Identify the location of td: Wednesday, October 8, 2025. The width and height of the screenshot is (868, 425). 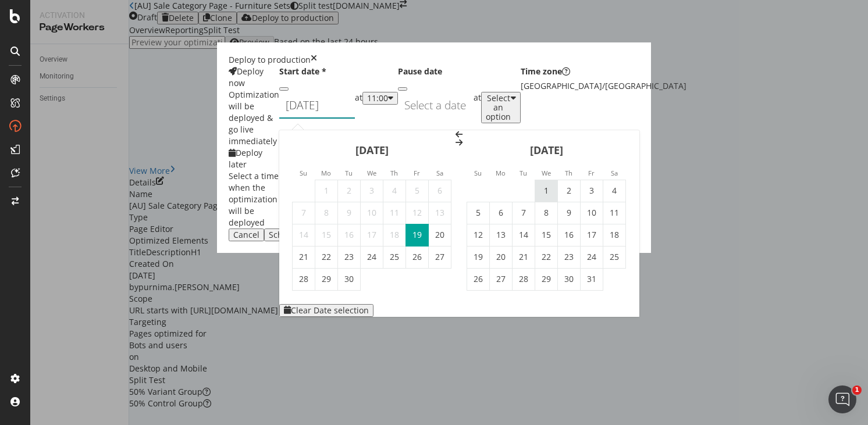
(547, 212).